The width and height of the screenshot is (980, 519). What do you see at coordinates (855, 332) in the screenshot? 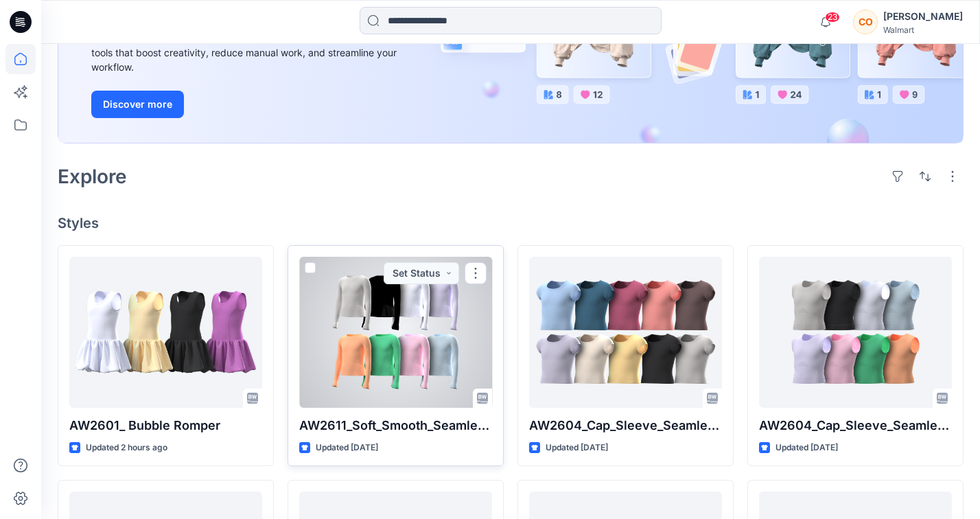
I see `a: AW2604_Cap_Sleeve_Seamless_Tee_` at bounding box center [855, 332].